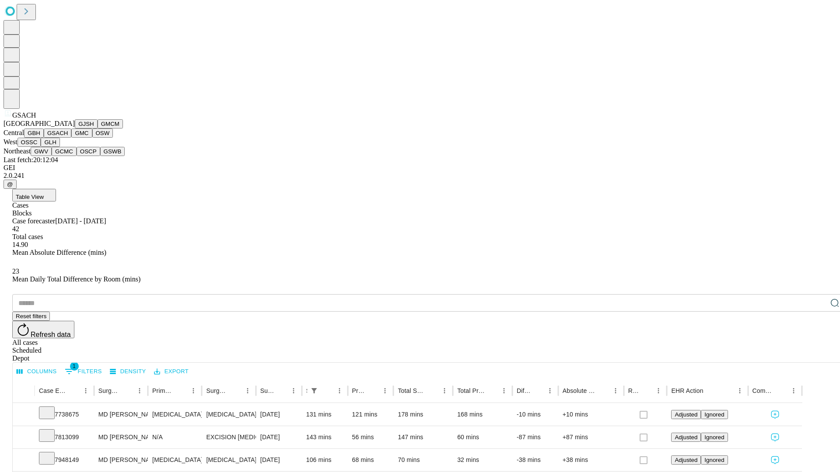 The width and height of the screenshot is (840, 472). I want to click on button: GSACH, so click(57, 133).